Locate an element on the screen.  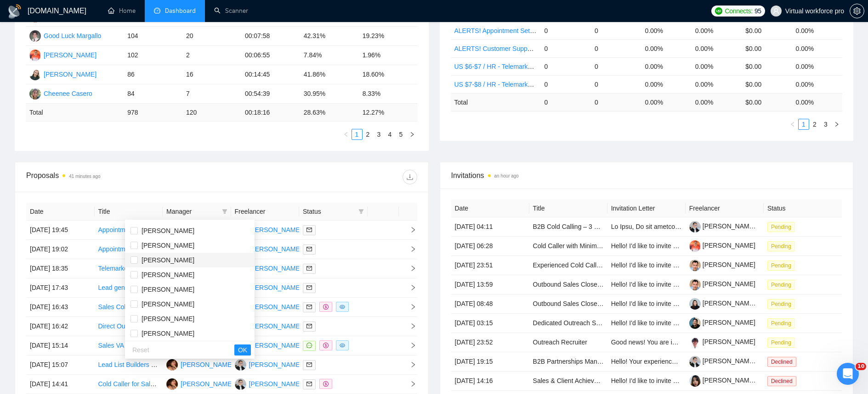
img: DE is located at coordinates (35, 55).